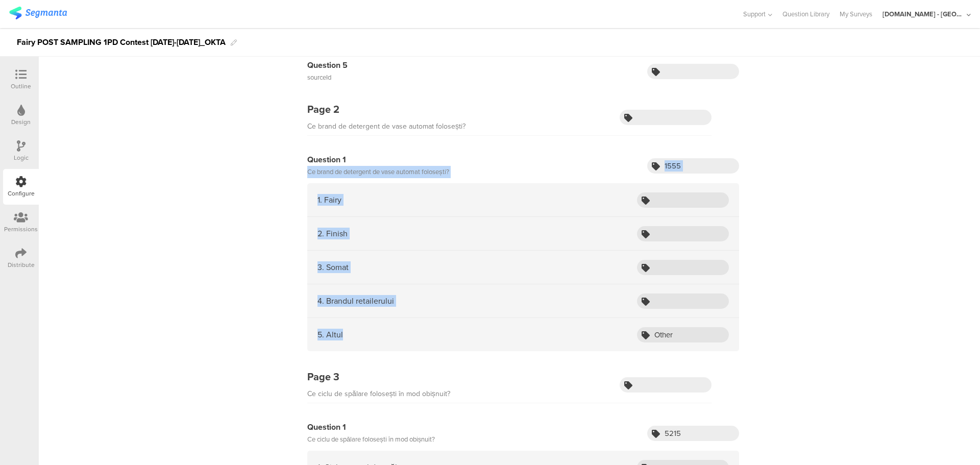 This screenshot has width=980, height=465. I want to click on div: Logic, so click(21, 158).